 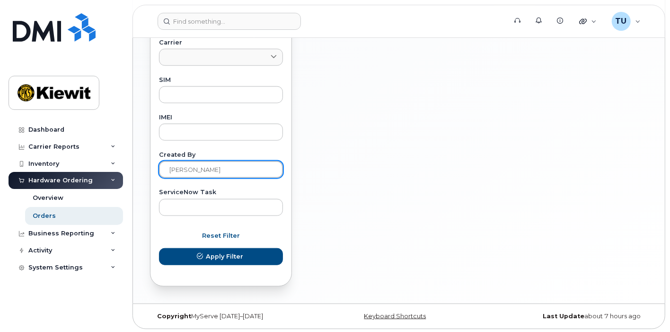 I want to click on span: TU, so click(x=621, y=21).